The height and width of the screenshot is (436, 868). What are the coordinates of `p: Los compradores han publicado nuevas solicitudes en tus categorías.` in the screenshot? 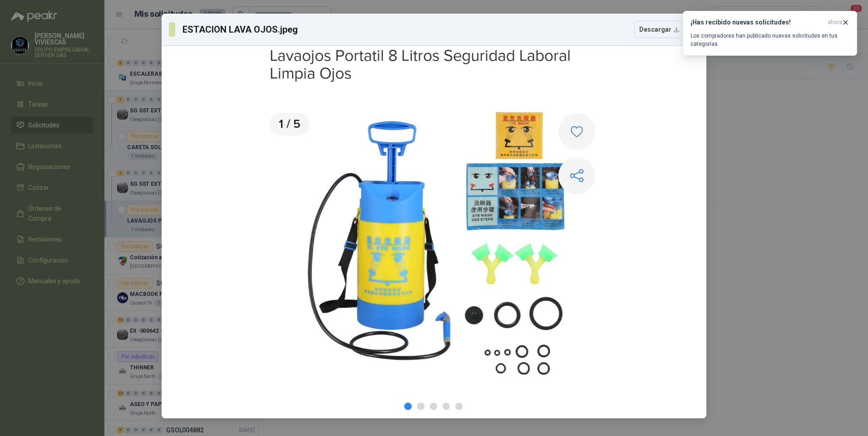 It's located at (770, 40).